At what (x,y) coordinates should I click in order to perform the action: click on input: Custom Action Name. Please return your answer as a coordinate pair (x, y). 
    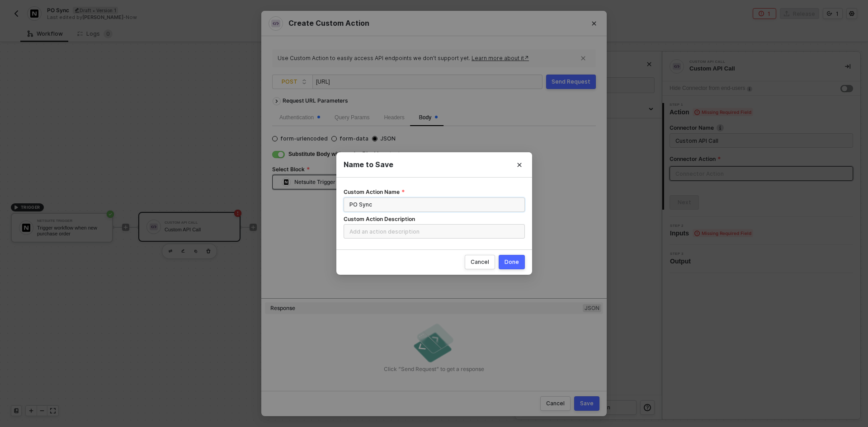
    Looking at the image, I should click on (434, 205).